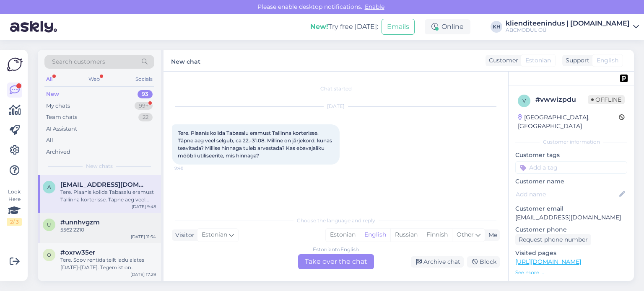 The height and width of the screenshot is (291, 644). I want to click on p: Visited pages, so click(572, 253).